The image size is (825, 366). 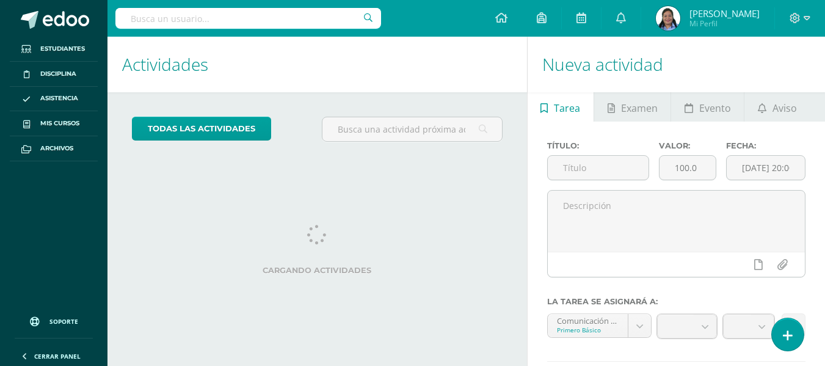 What do you see at coordinates (776, 107) in the screenshot?
I see `a: Aviso` at bounding box center [776, 107].